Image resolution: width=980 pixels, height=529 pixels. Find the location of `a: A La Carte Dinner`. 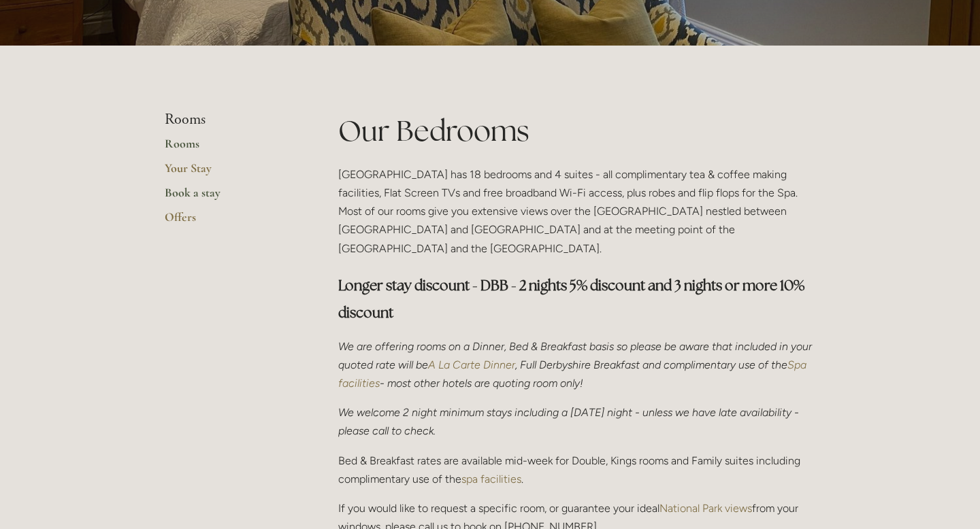

a: A La Carte Dinner is located at coordinates (471, 365).